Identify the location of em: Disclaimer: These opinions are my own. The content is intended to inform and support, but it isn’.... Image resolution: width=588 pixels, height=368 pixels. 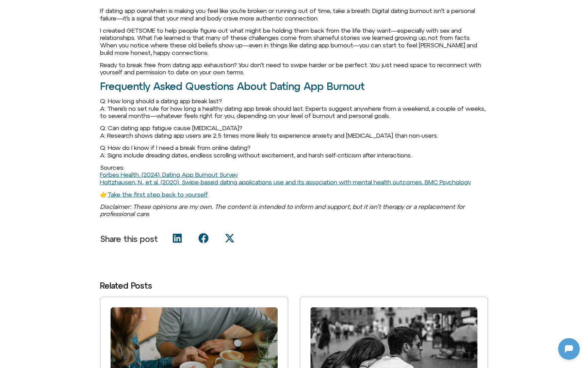
(282, 210).